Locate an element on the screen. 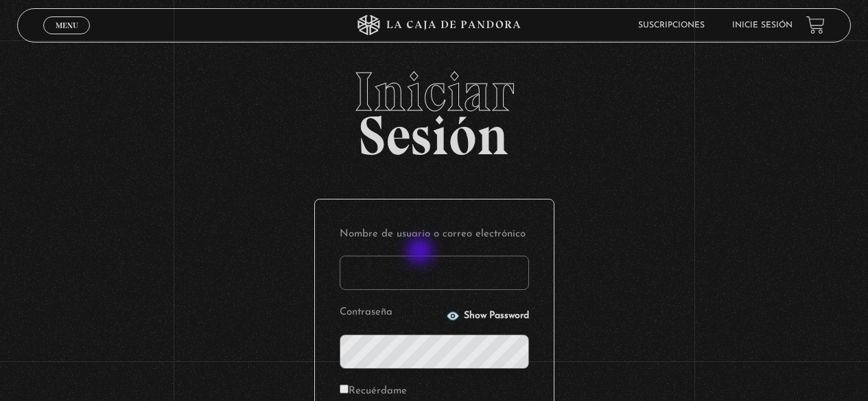  span: Cerrar is located at coordinates (66, 37).